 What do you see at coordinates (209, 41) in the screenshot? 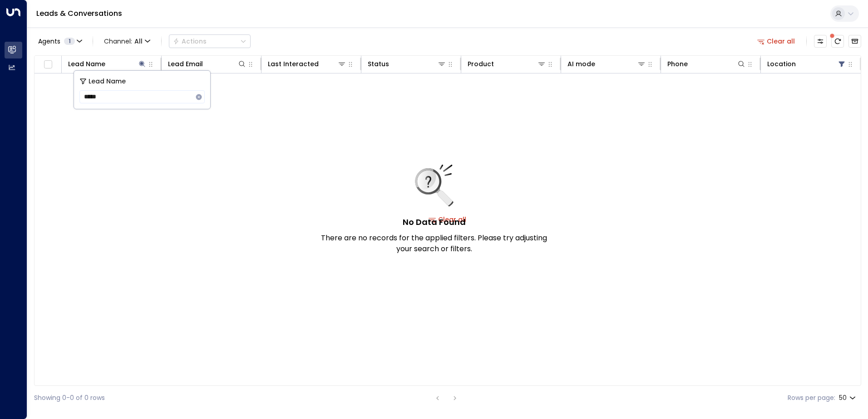
I see `button: Actions` at bounding box center [209, 41].